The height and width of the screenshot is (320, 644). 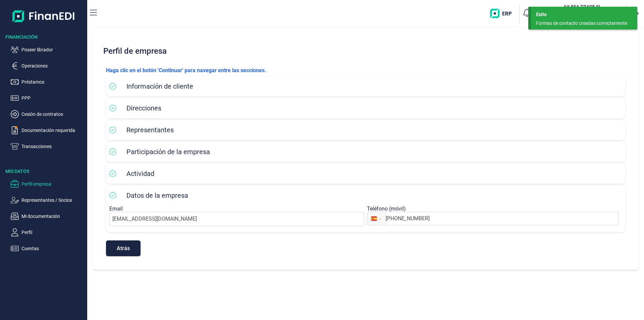 I want to click on label: Teléfono (móvil), so click(x=386, y=209).